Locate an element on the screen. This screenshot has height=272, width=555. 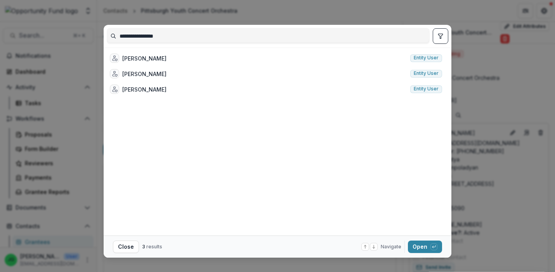
span: 3 is located at coordinates (144, 247).